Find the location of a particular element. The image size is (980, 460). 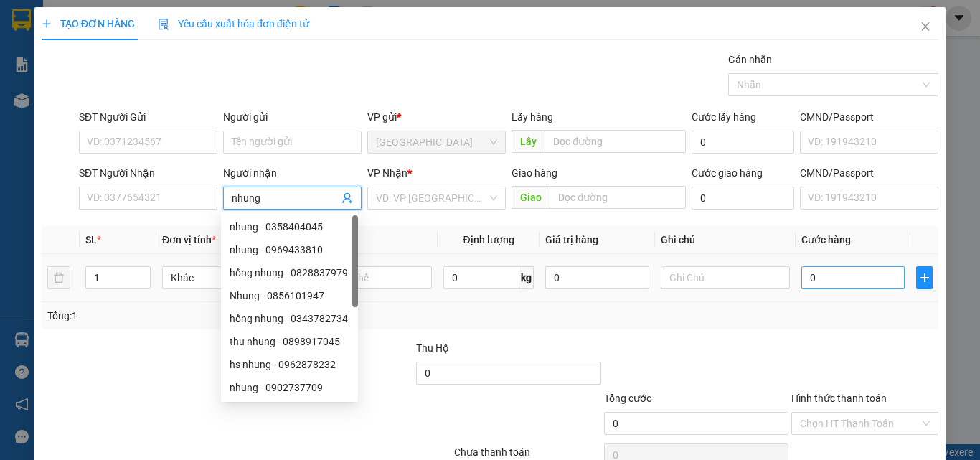

div: Người nhận is located at coordinates (292, 173).